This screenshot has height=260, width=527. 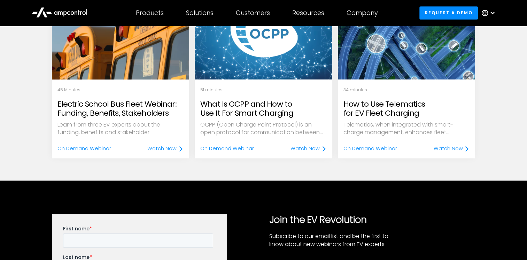 What do you see at coordinates (406, 129) in the screenshot?
I see `p: Telematics, when integrated with smart-charge management, enhances fleet efficiency, reduces cost...` at bounding box center [406, 129].